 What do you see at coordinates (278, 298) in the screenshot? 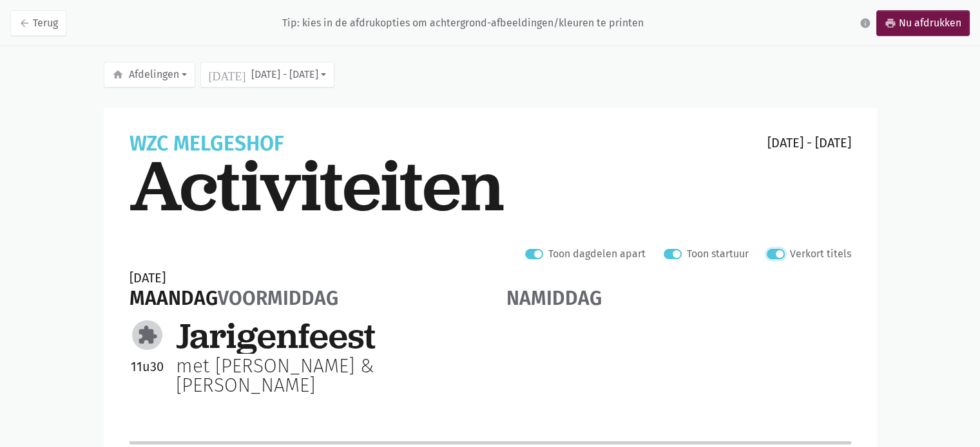
I see `span: voormiddag` at bounding box center [278, 298].